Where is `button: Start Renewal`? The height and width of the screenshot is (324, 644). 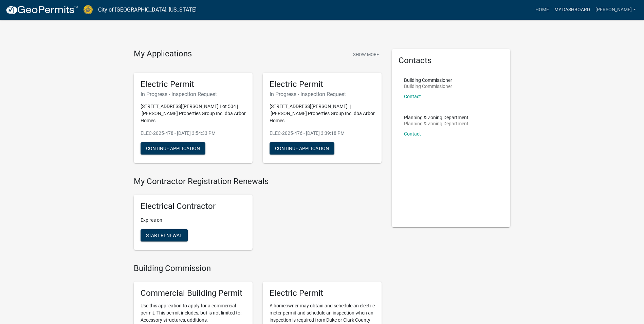 button: Start Renewal is located at coordinates (164, 235).